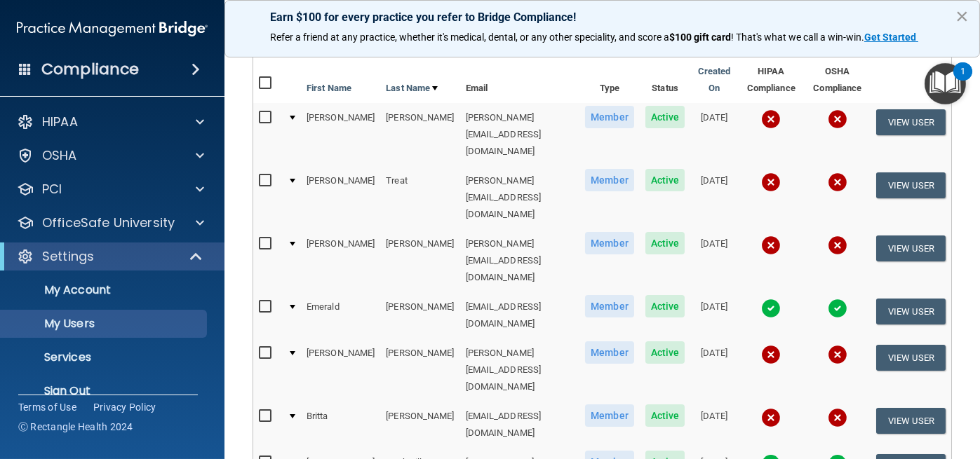 This screenshot has width=980, height=459. What do you see at coordinates (962, 16) in the screenshot?
I see `button: Close` at bounding box center [962, 16].